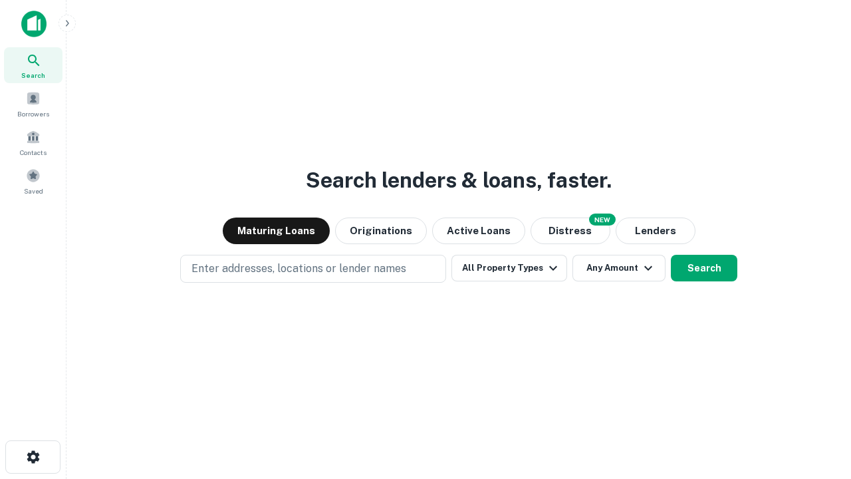 This screenshot has height=479, width=851. Describe the element at coordinates (570, 231) in the screenshot. I see `button: Search distressed loans with lien and other non-mortgage details.` at that location.